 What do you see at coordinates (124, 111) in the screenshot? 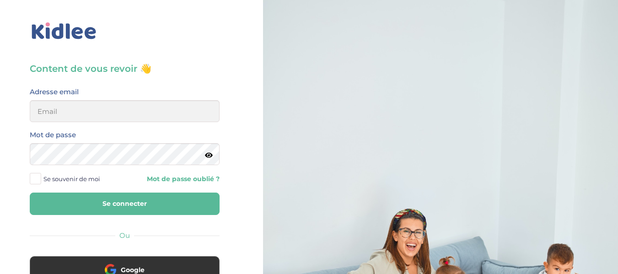
I see `input: Email` at bounding box center [124, 111].